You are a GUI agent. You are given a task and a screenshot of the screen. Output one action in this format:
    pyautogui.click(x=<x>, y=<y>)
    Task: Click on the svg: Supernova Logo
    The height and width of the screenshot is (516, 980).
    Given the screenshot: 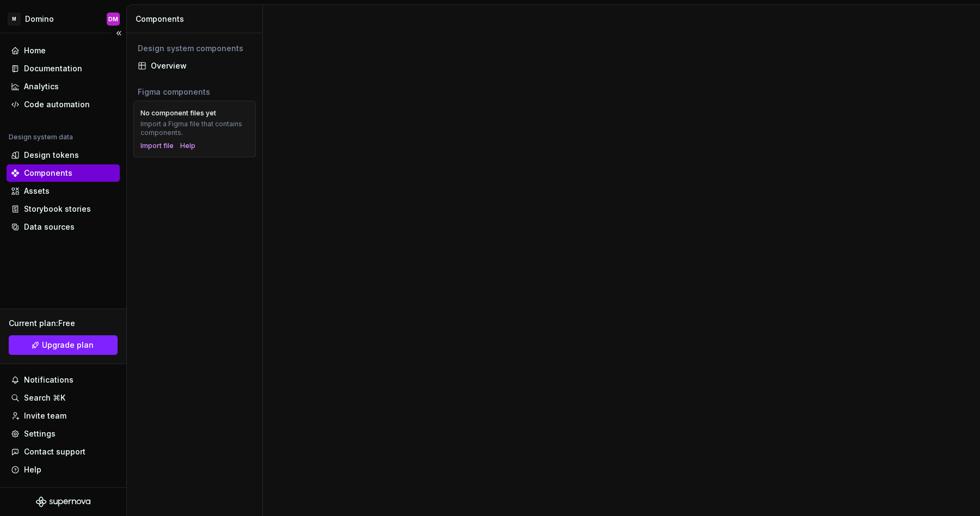 What is the action you would take?
    pyautogui.click(x=63, y=502)
    